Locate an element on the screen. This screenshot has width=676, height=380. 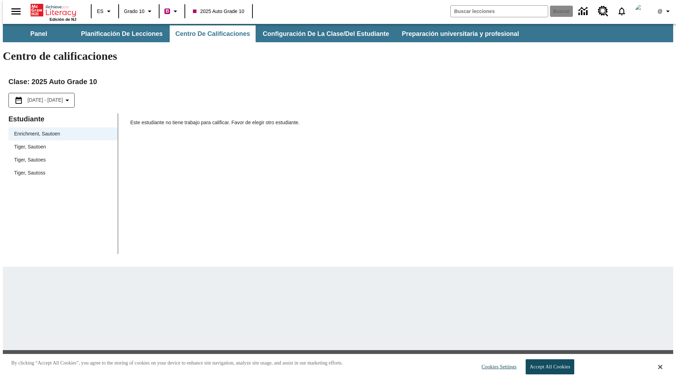
span: Tiger, Sautoen is located at coordinates (63, 147).